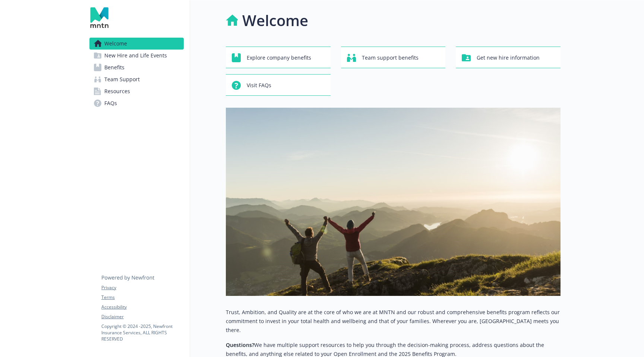  Describe the element at coordinates (137, 79) in the screenshot. I see `a: Team Support` at that location.